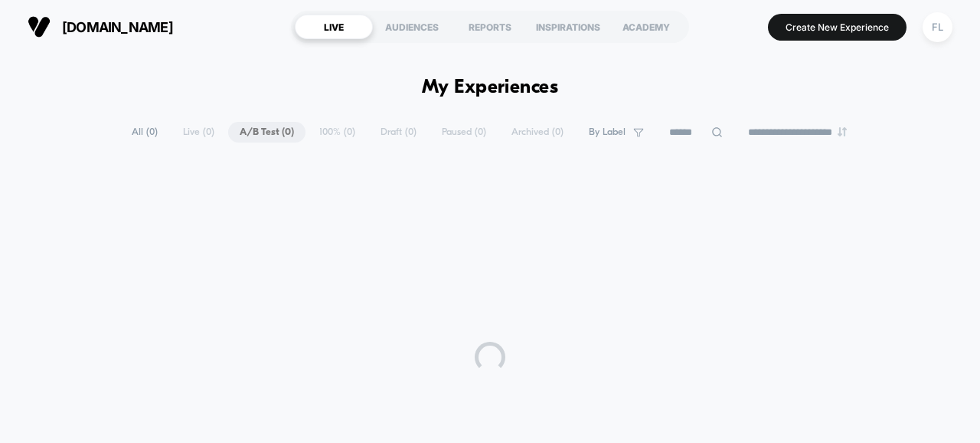 This screenshot has width=980, height=443. What do you see at coordinates (837, 27) in the screenshot?
I see `button: Create New Experience` at bounding box center [837, 27].